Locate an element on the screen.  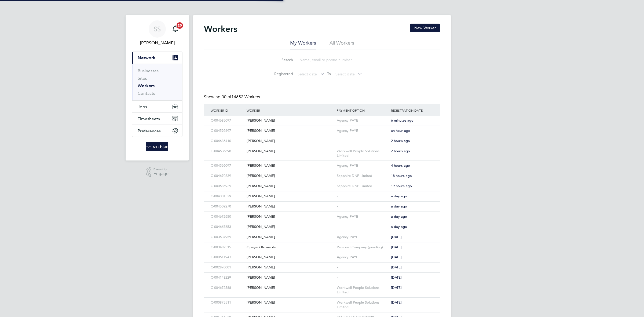
div: C-004509270 is located at coordinates (228, 206).